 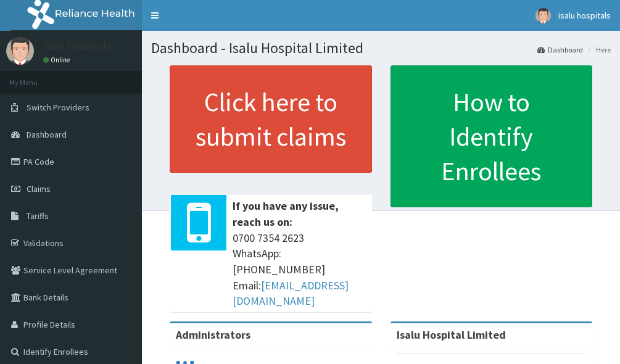 I want to click on span: isalu hospitals, so click(x=584, y=16).